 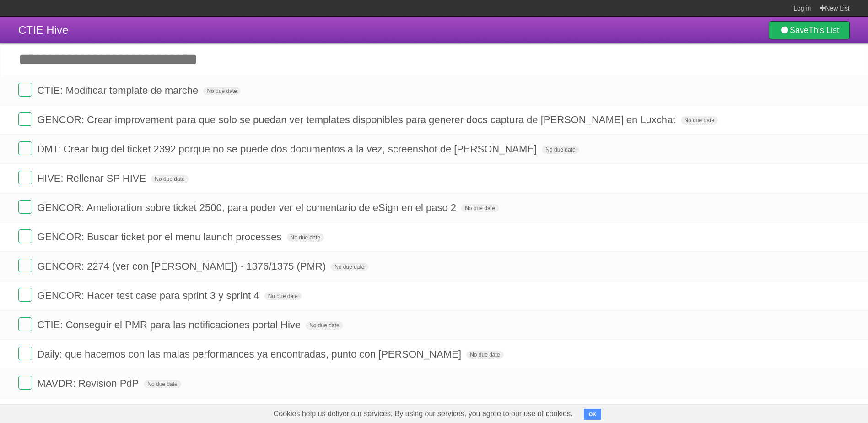 I want to click on span: CTIE Hive, so click(x=43, y=30).